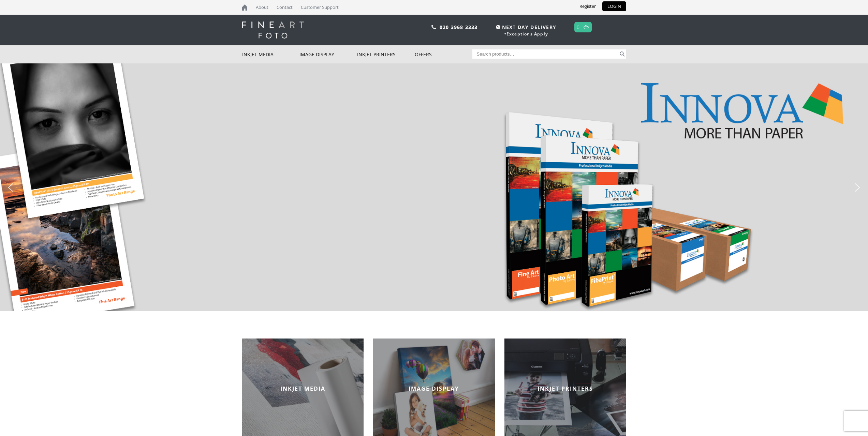 Image resolution: width=868 pixels, height=436 pixels. I want to click on a: Register, so click(587, 6).